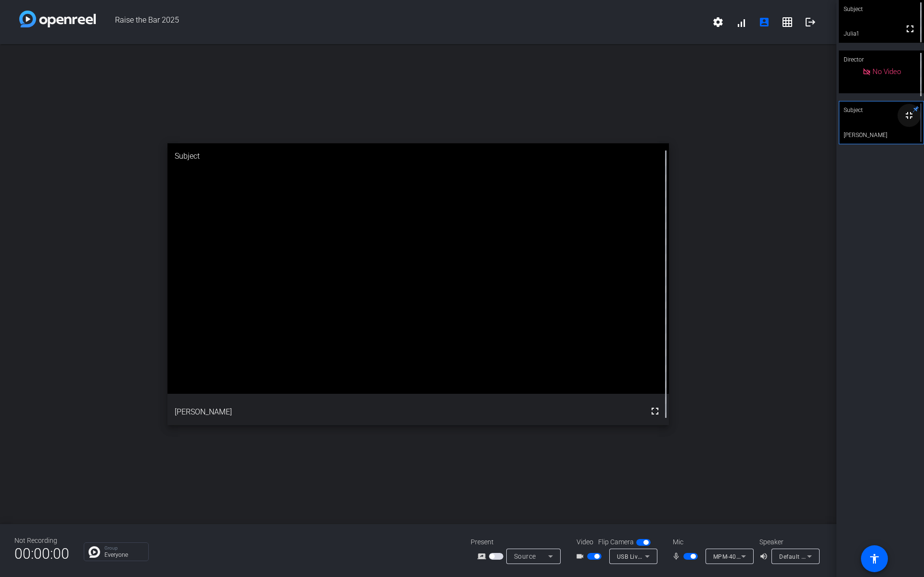  Describe the element at coordinates (57, 18) in the screenshot. I see `img: white-gradient.svg` at that location.